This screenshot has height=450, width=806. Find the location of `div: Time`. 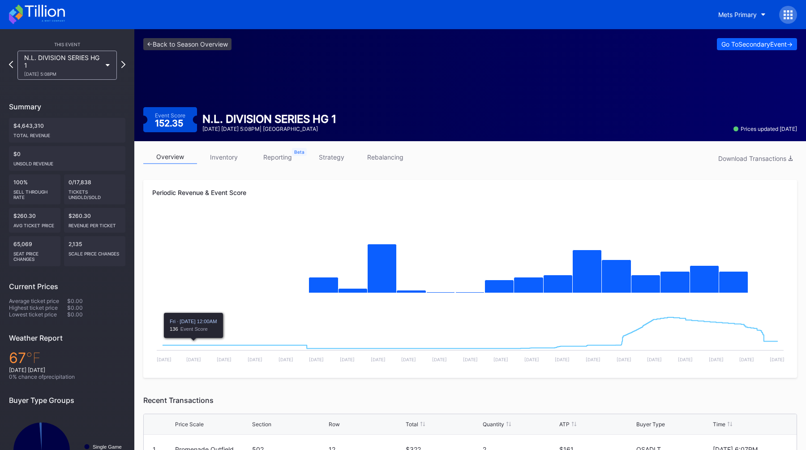

div: Time is located at coordinates (719, 424).